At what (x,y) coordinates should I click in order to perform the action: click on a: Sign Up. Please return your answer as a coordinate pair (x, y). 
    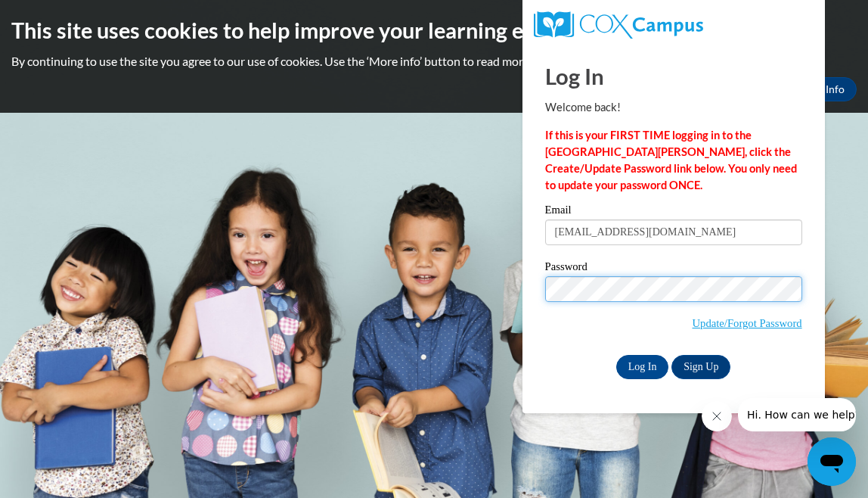
    Looking at the image, I should click on (701, 368).